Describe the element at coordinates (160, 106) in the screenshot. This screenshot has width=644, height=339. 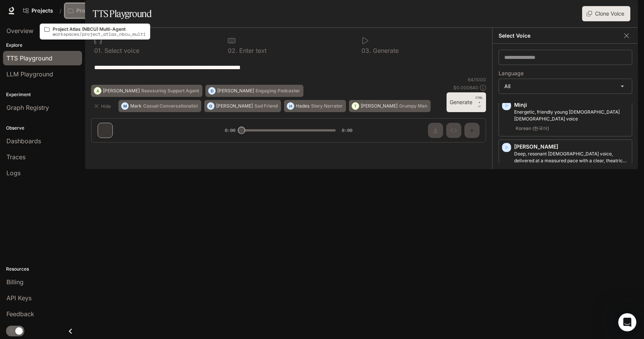
I see `button: MMarkCasual Conversationalist` at that location.